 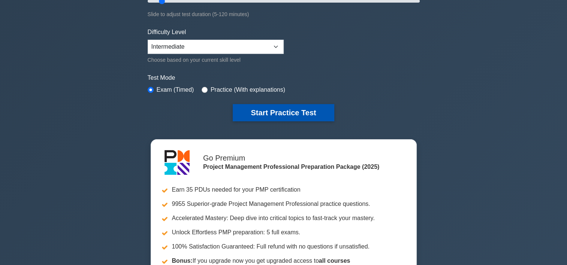 I want to click on label: Test Mode, so click(x=284, y=78).